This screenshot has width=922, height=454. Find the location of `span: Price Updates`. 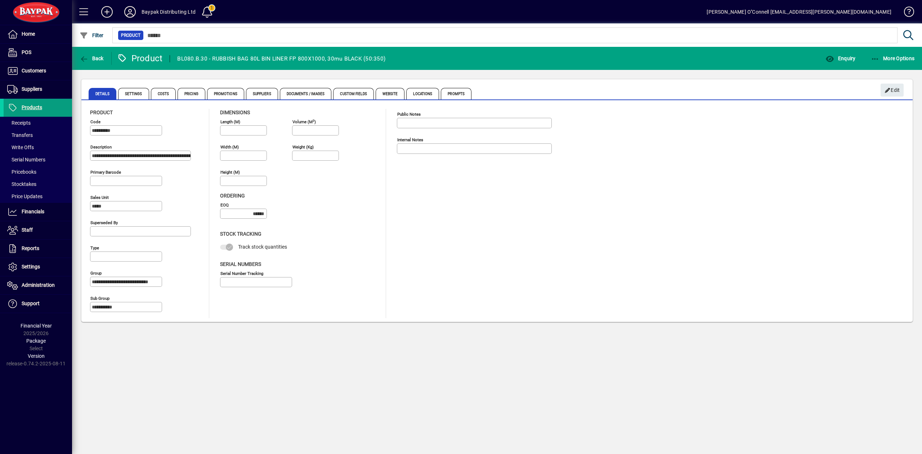

span: Price Updates is located at coordinates (25, 196).